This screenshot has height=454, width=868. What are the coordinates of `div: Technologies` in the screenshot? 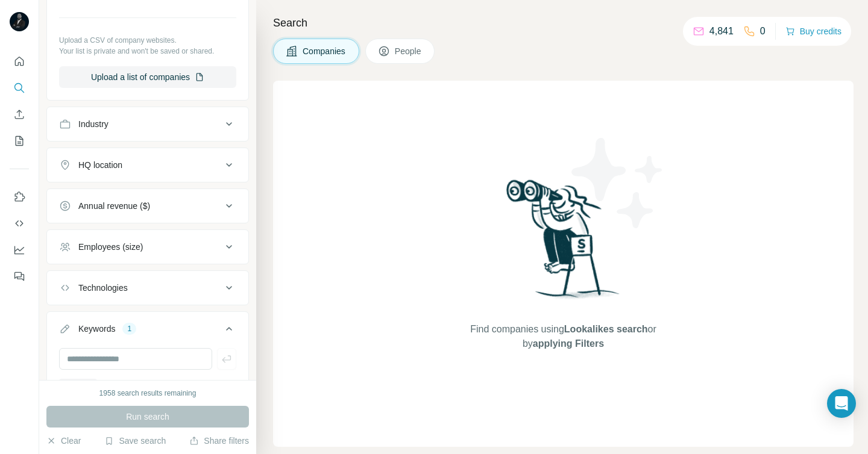 It's located at (103, 288).